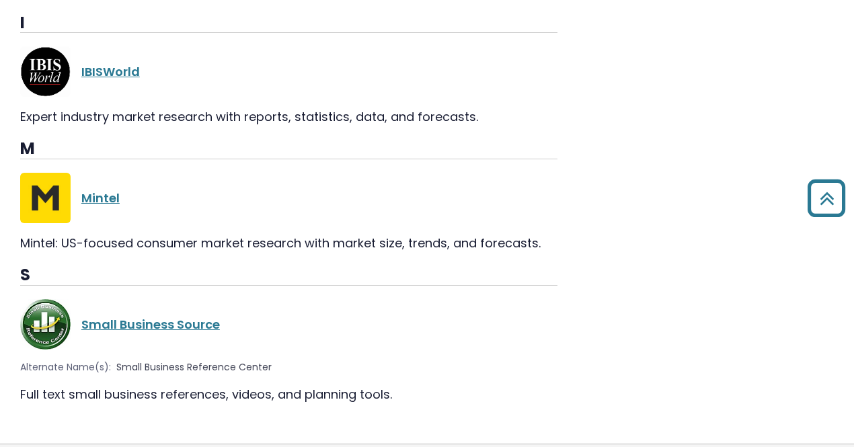 The width and height of the screenshot is (854, 447). Describe the element at coordinates (65, 367) in the screenshot. I see `span: Alternate Name(s):` at that location.